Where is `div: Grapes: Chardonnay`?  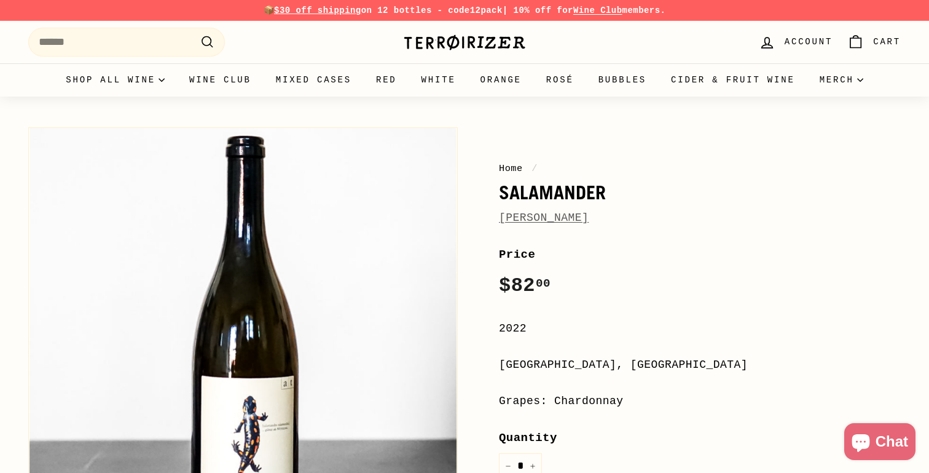
div: Grapes: Chardonnay is located at coordinates (700, 401).